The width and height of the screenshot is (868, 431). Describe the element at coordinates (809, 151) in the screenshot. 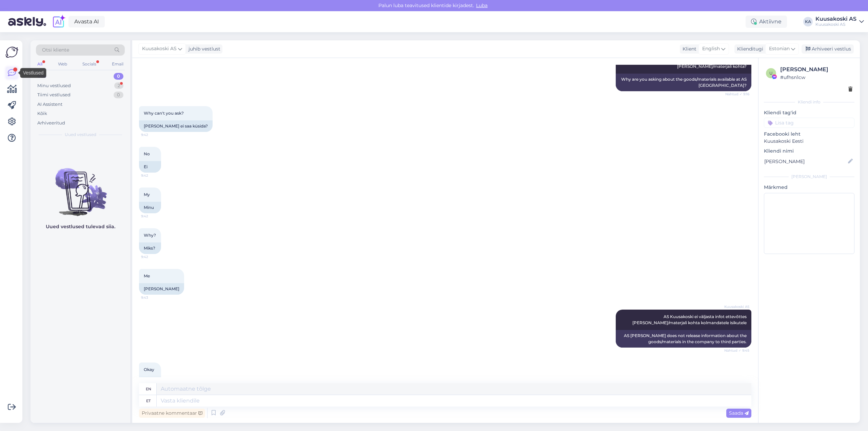

I see `p: Kliendi nimi` at that location.